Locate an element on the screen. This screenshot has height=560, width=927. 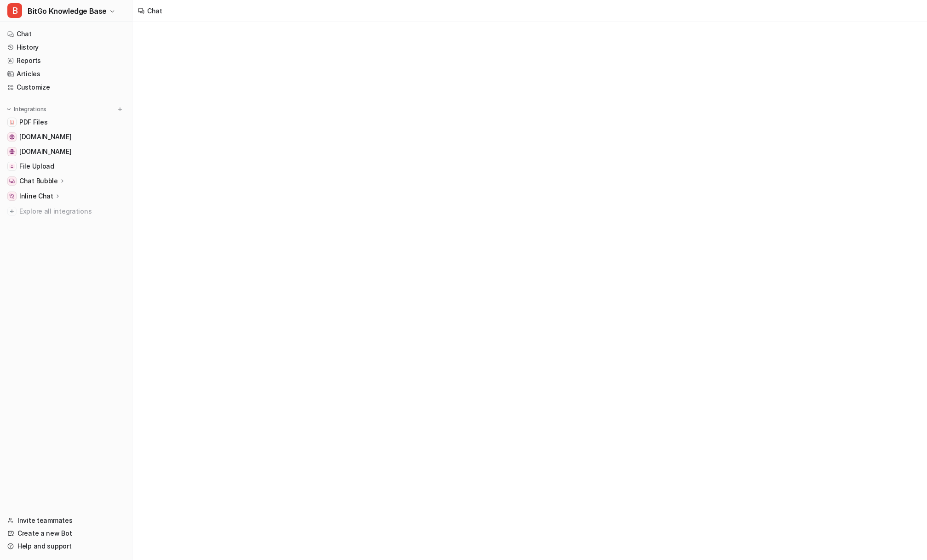
a: Invite teammates is located at coordinates (66, 521).